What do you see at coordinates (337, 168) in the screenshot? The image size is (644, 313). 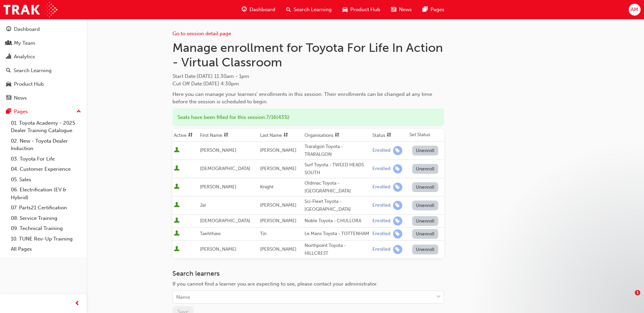 I see `div: Surf Toyota - TWEED HEADS SOUTH` at bounding box center [337, 168].